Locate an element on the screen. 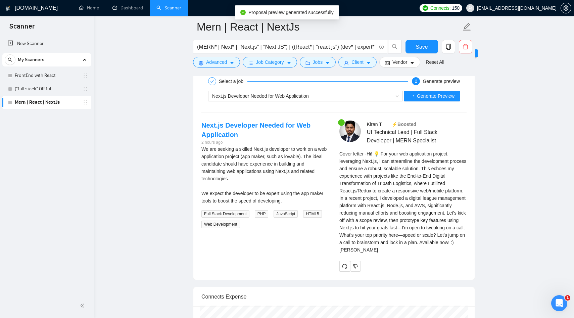 The height and width of the screenshot is (318, 574). li: New Scanner is located at coordinates (47, 44).